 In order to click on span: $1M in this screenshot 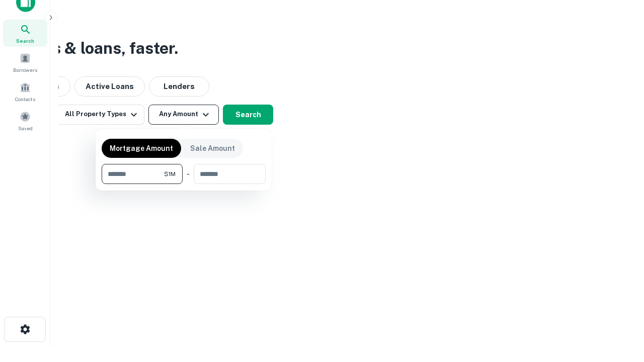, I will do `click(170, 174)`.